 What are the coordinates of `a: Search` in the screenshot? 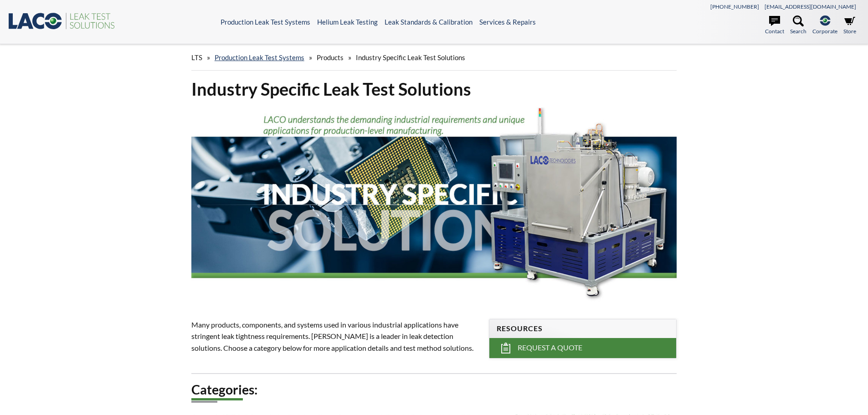 It's located at (799, 26).